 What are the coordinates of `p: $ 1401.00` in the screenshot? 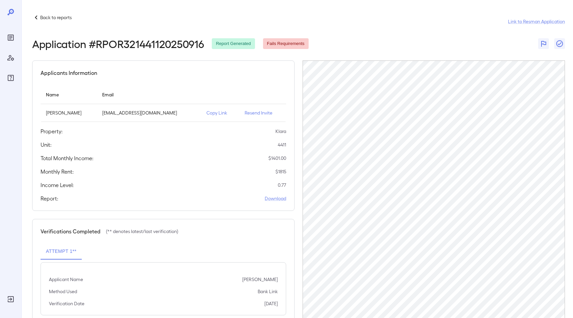 It's located at (277, 158).